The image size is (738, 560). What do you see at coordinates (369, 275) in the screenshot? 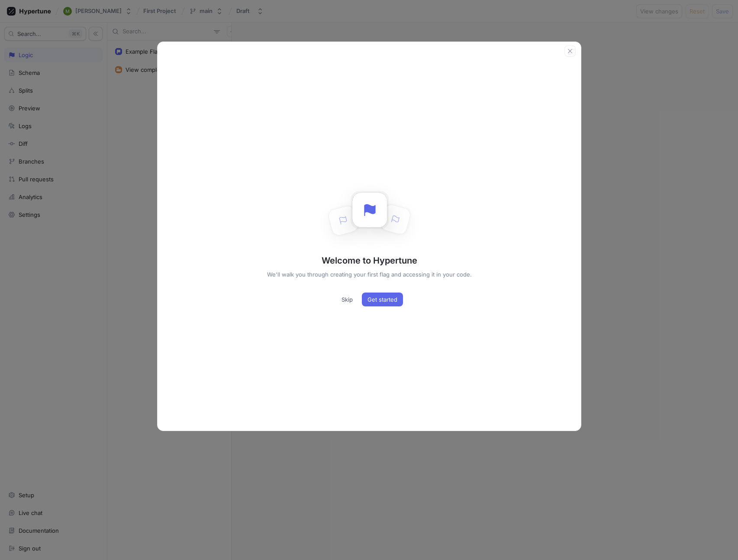
I see `p: We'll walk you through creating your first flag and accessing it in your code.` at bounding box center [369, 275].